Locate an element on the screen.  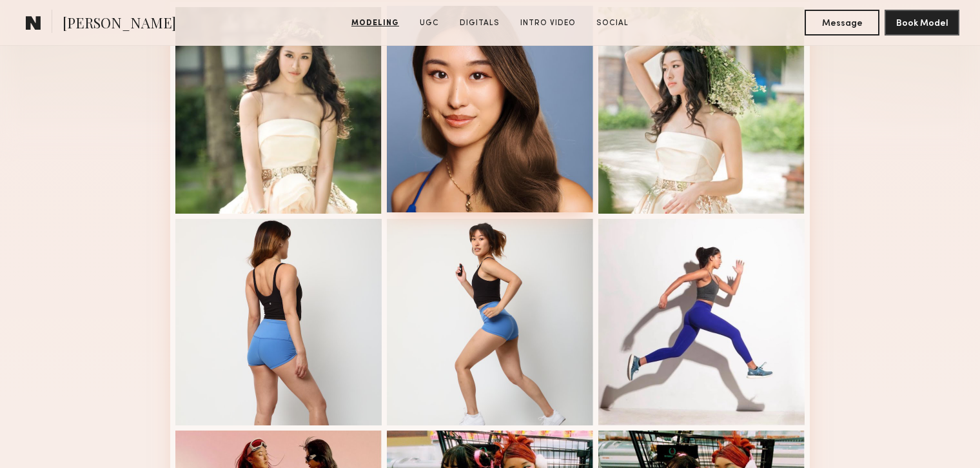
a: Digitals is located at coordinates (480, 23).